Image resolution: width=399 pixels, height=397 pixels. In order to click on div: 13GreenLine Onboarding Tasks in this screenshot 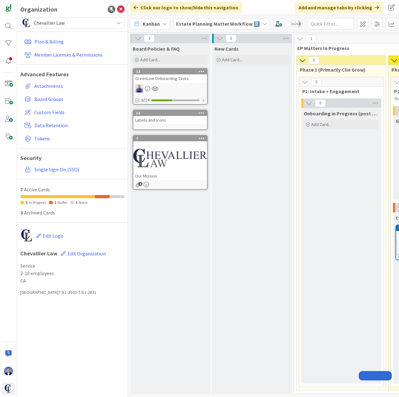, I will do `click(170, 76)`.